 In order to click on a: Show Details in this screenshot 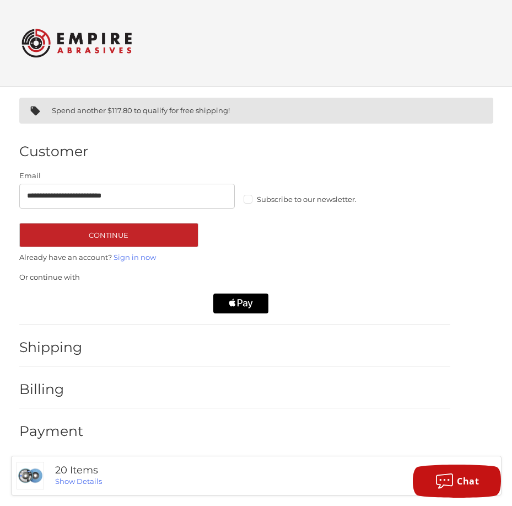, I will do `click(78, 481)`.